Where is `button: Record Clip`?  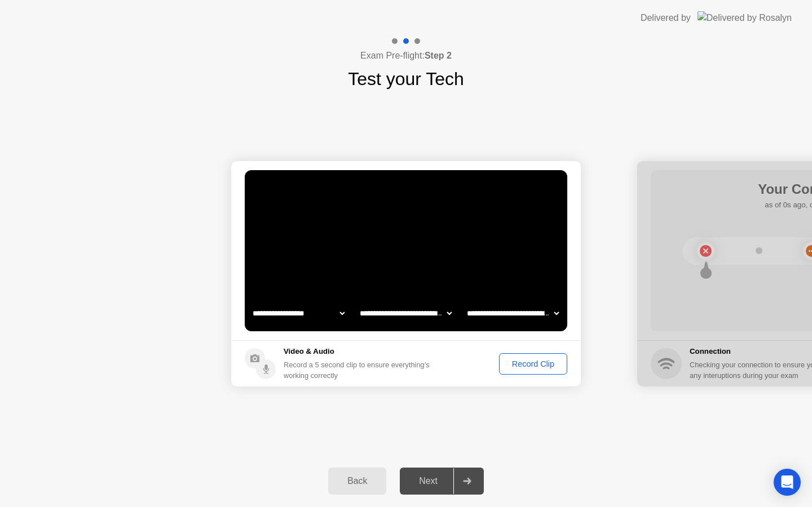
button: Record Clip is located at coordinates (533, 364).